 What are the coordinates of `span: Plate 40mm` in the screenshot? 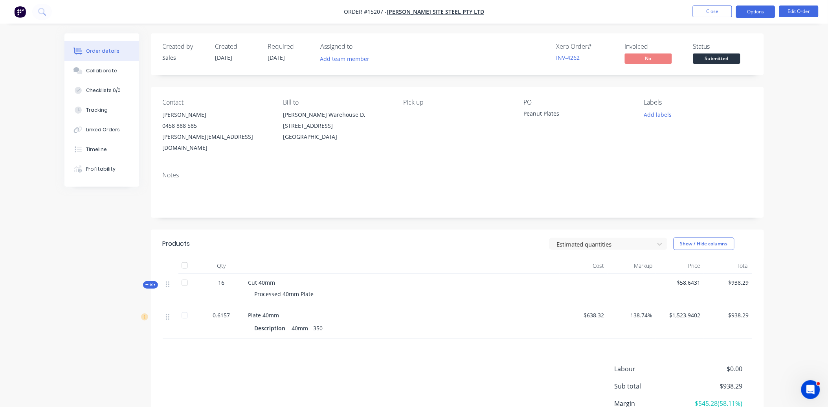 It's located at (264, 315).